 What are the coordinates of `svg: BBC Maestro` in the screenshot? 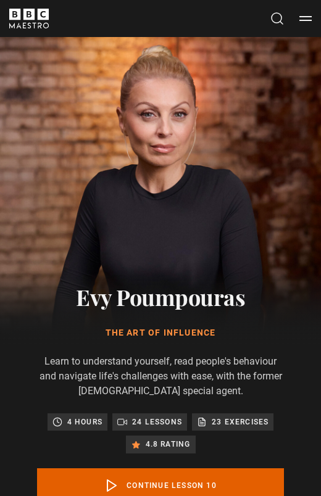 It's located at (29, 18).